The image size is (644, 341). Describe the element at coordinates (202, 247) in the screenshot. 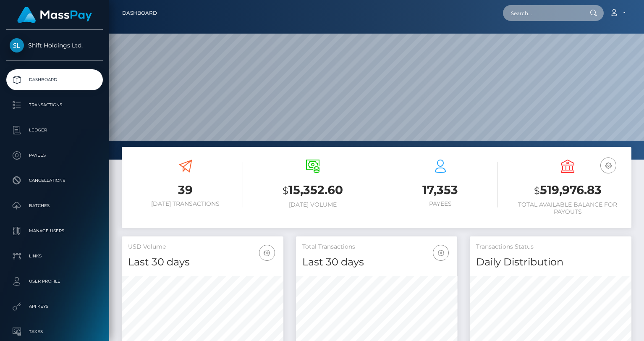

I see `h5: USD Volume` at that location.